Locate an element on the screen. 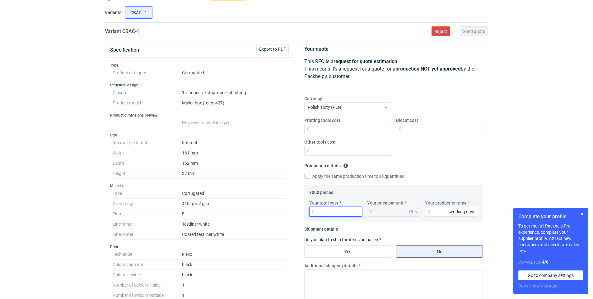 The width and height of the screenshot is (593, 299). p: This RFQ is a . This means it's a request for a quote for a by the Packhelp's customer. is located at coordinates (394, 69).